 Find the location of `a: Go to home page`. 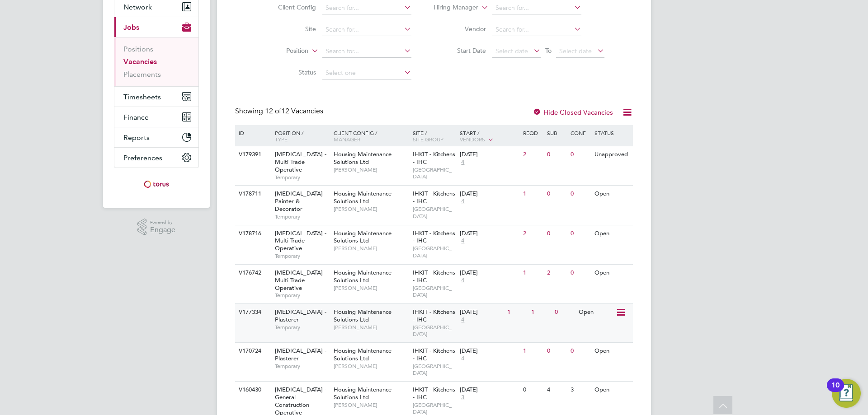

a: Go to home page is located at coordinates (157, 184).